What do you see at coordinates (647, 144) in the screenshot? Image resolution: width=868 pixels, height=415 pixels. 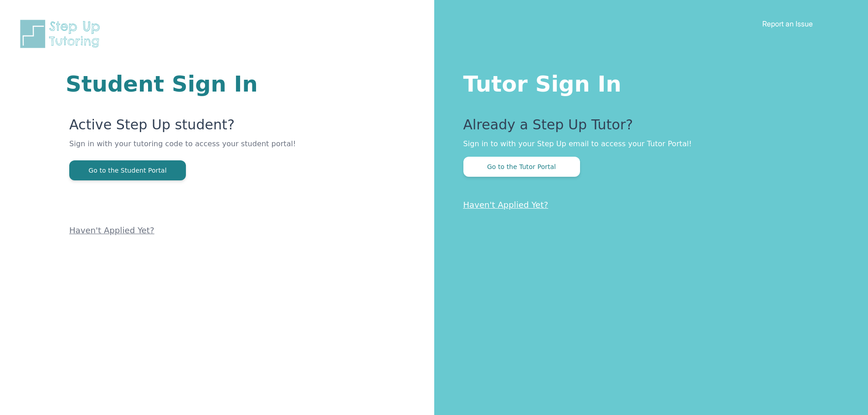 I see `p: Sign in to with your Step Up email to access your Tutor Portal!` at bounding box center [647, 144].